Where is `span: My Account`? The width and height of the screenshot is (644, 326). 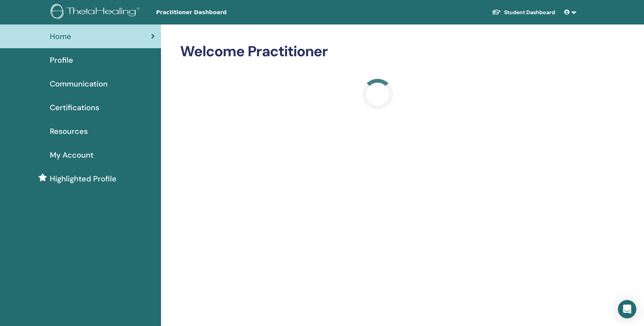
span: My Account is located at coordinates (72, 155).